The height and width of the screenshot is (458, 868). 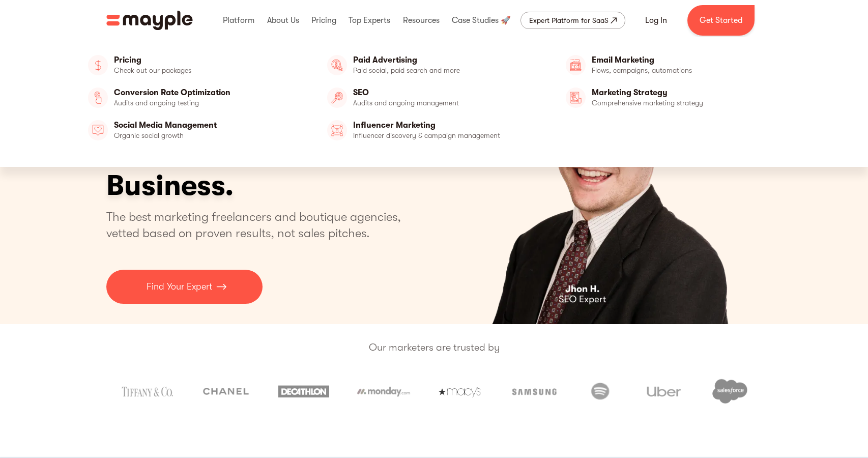 What do you see at coordinates (150, 20) in the screenshot?
I see `a: home` at bounding box center [150, 20].